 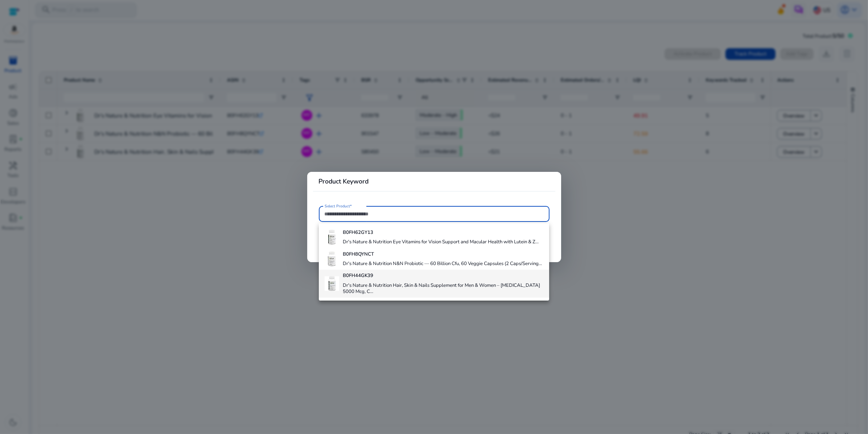 What do you see at coordinates (331, 259) in the screenshot?
I see `img: 41swXBBDcwL._AC_US40_.jpg` at bounding box center [331, 259].